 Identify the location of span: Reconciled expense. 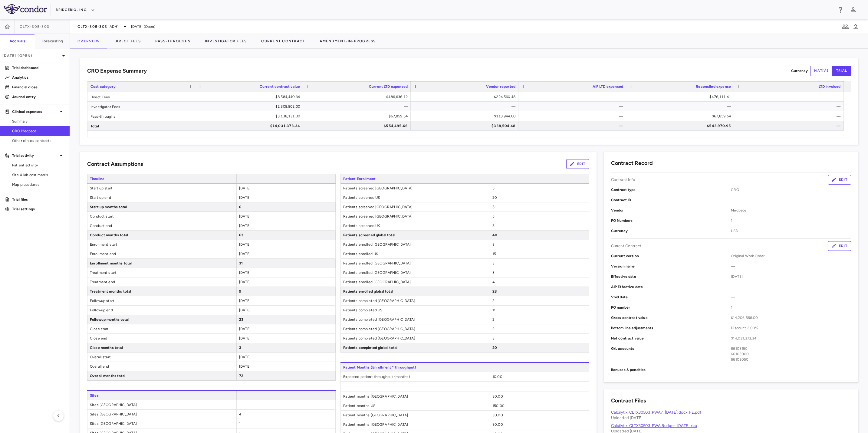
(713, 86).